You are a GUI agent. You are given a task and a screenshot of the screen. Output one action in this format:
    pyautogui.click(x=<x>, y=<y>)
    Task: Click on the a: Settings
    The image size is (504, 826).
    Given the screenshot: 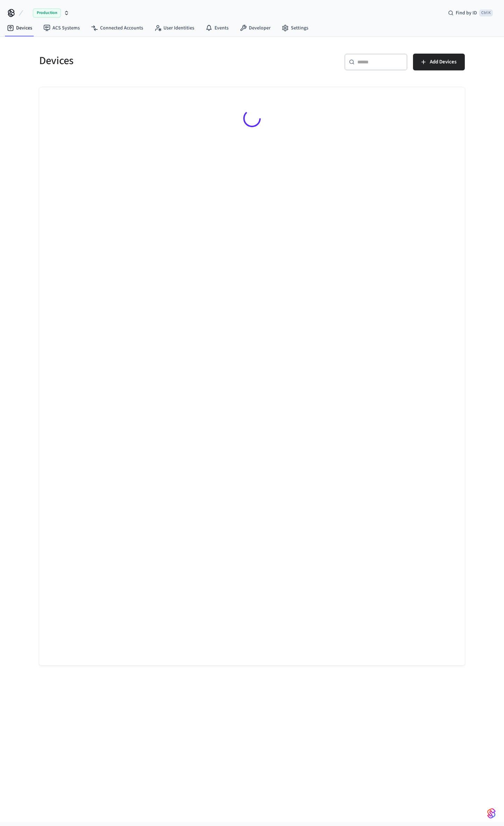 What is the action you would take?
    pyautogui.click(x=295, y=28)
    